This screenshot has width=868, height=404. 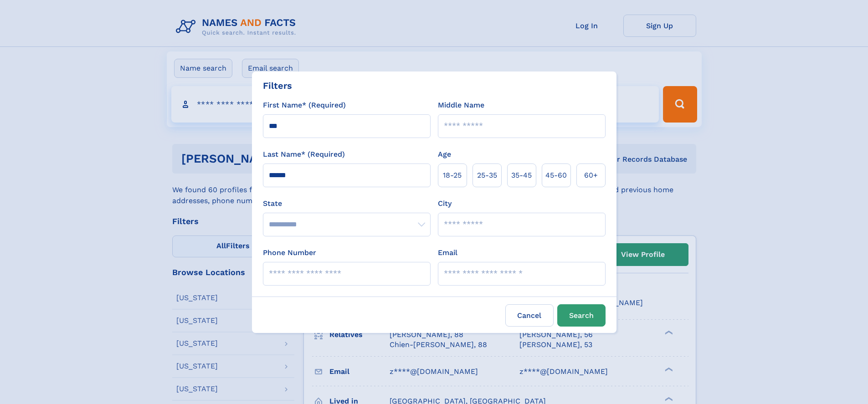 What do you see at coordinates (461, 105) in the screenshot?
I see `label: Middle Name` at bounding box center [461, 105].